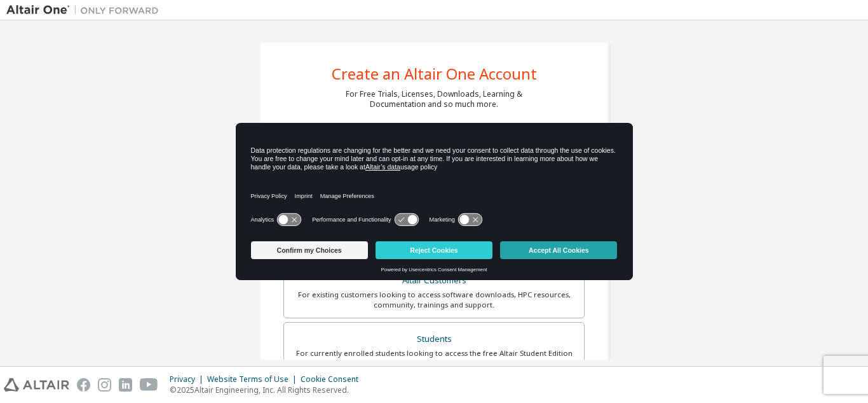 Image resolution: width=868 pixels, height=403 pixels. Describe the element at coordinates (125, 384) in the screenshot. I see `img: linkedin.svg` at that location.